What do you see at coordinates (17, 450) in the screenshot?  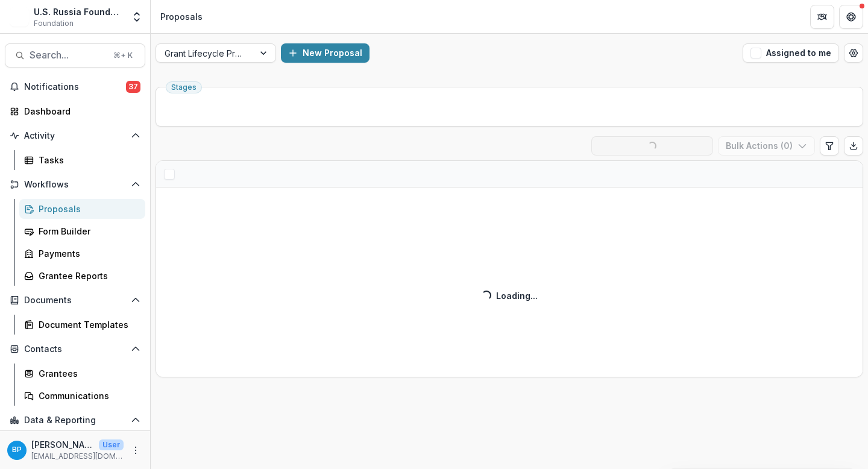 I see `div: Bennett P` at bounding box center [17, 450].